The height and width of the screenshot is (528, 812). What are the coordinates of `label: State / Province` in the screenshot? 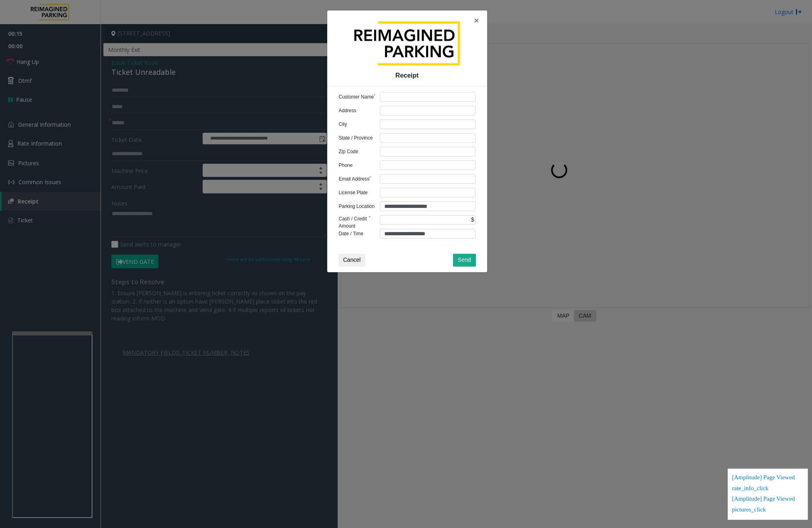 It's located at (357, 138).